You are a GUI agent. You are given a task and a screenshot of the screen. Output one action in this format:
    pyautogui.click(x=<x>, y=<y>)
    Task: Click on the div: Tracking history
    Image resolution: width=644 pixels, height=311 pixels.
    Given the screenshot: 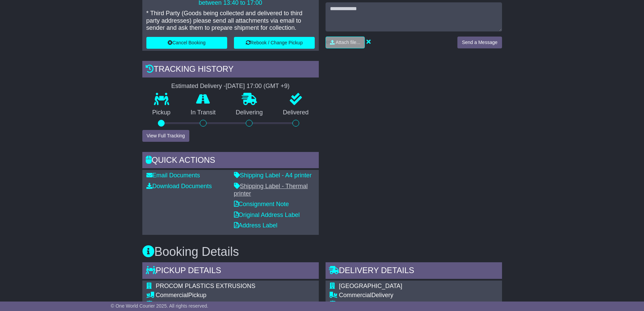 What is the action you would take?
    pyautogui.click(x=230, y=70)
    